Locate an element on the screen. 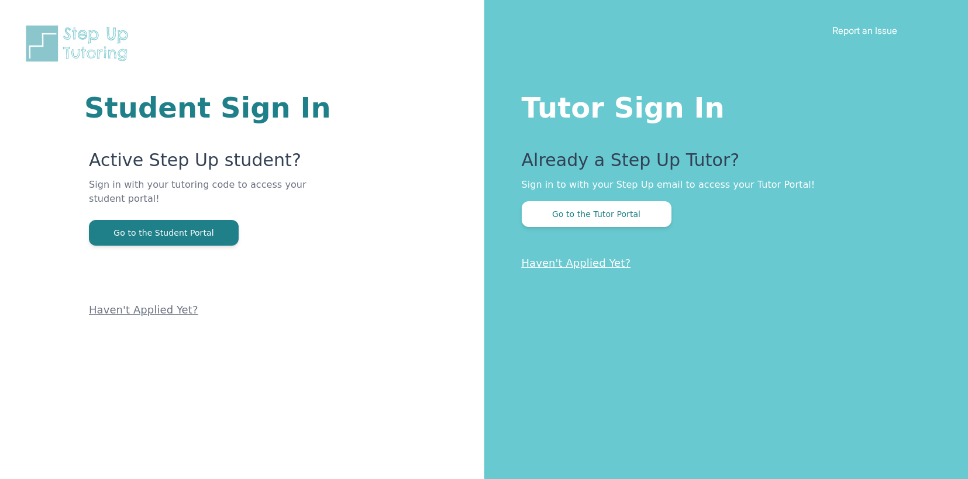  button: Go to the Student Portal is located at coordinates (164, 233).